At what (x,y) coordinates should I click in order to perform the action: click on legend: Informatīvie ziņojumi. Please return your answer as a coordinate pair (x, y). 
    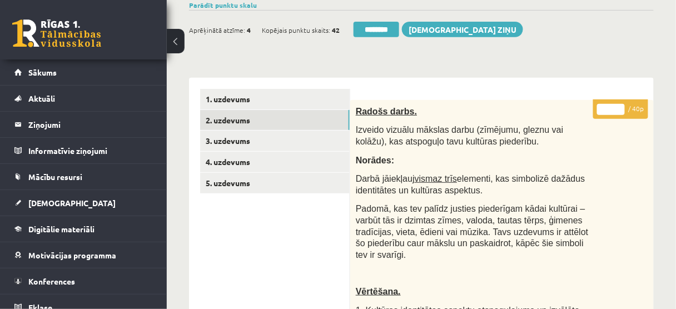
    Looking at the image, I should click on (91, 151).